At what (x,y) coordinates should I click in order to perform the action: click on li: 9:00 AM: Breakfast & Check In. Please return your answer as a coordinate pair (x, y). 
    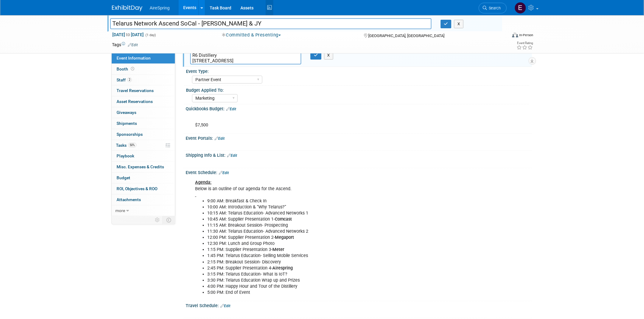
    Looking at the image, I should click on (334, 201).